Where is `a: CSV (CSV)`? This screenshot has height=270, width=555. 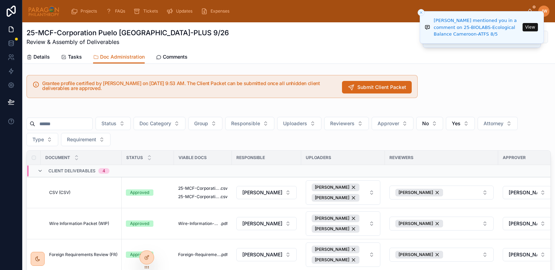
a: CSV (CSV) is located at coordinates (83, 193).